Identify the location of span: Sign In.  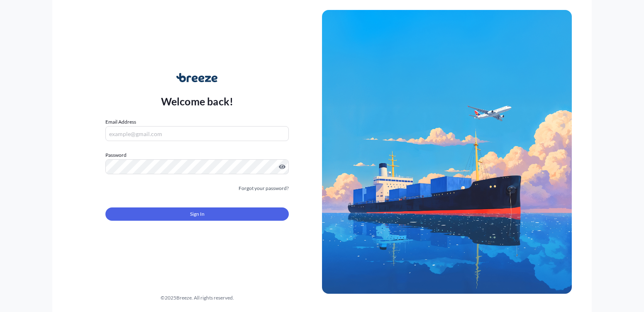
(197, 214).